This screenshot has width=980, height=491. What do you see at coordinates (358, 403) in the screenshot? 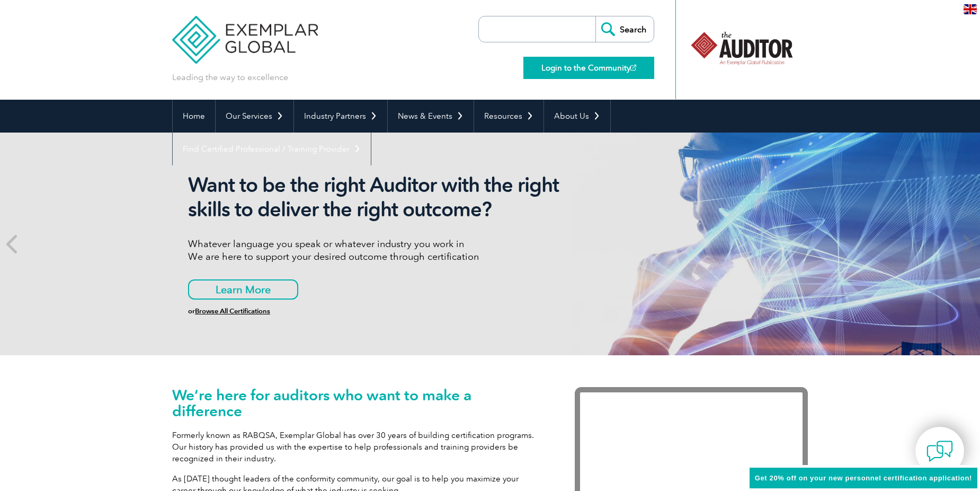
I see `h1: We’re here for auditors who want to make a difference` at bounding box center [358, 403].